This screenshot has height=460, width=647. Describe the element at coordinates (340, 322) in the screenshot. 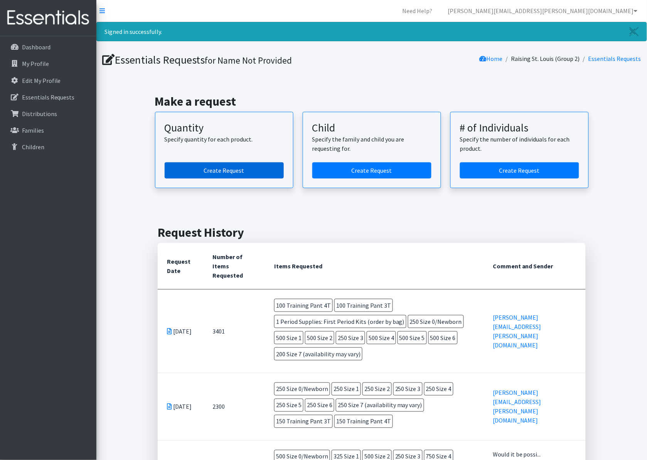

I see `span: 1 Period Supplies: First Period Kits (order by bag)` at that location.